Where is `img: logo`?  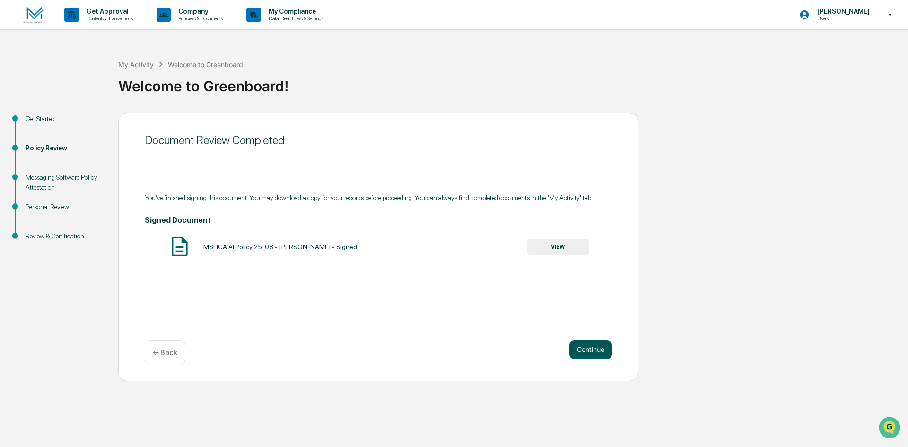 img: logo is located at coordinates (34, 15).